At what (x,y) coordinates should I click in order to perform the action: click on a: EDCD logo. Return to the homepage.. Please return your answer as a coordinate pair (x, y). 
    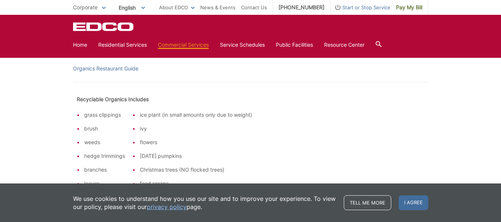
    Looking at the image, I should click on (104, 27).